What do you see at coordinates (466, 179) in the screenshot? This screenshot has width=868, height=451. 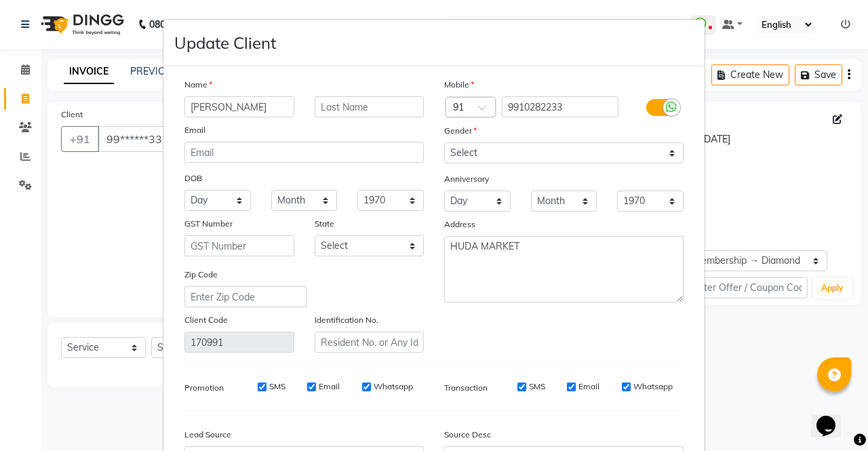 I see `label: Anniversary` at bounding box center [466, 179].